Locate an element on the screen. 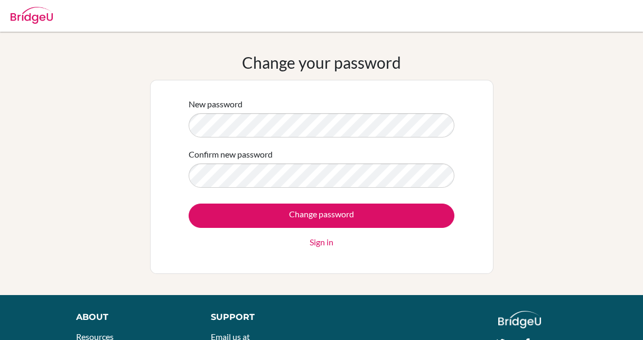 This screenshot has height=340, width=643. img: logo_white@2x-f4f0deed5e89b7ecb1c2cc34c3e3d731f90f0f143d5ea2071677605dd97b5244.png is located at coordinates (519, 319).